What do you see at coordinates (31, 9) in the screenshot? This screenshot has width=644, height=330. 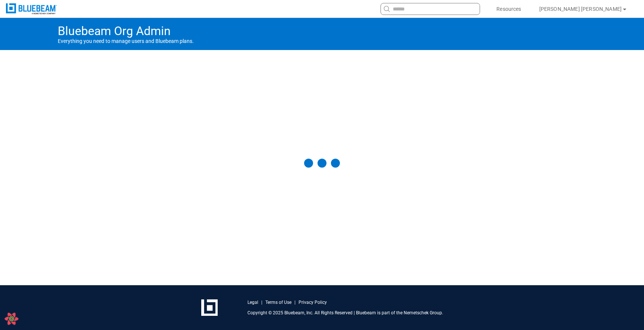 I see `img: Bluebeam, Inc.` at bounding box center [31, 9].